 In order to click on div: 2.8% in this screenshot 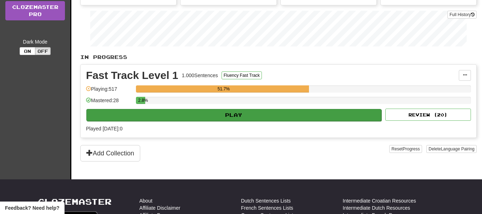, I will do `click(142, 100)`.